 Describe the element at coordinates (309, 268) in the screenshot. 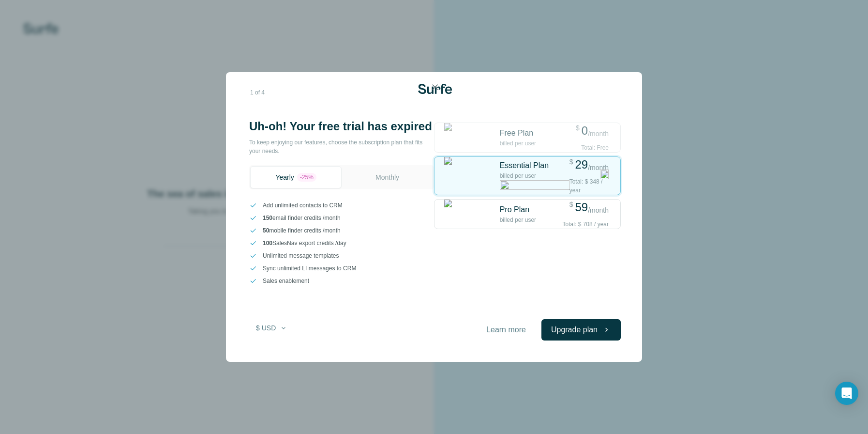

I see `p: Sync unlimited LI messages to CRM` at that location.